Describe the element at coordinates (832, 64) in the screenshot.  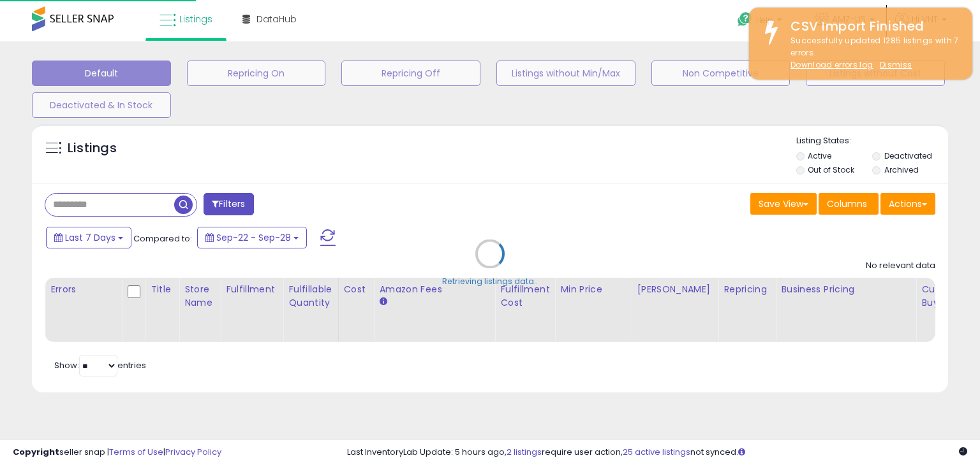
I see `a: Download errors log` at that location.